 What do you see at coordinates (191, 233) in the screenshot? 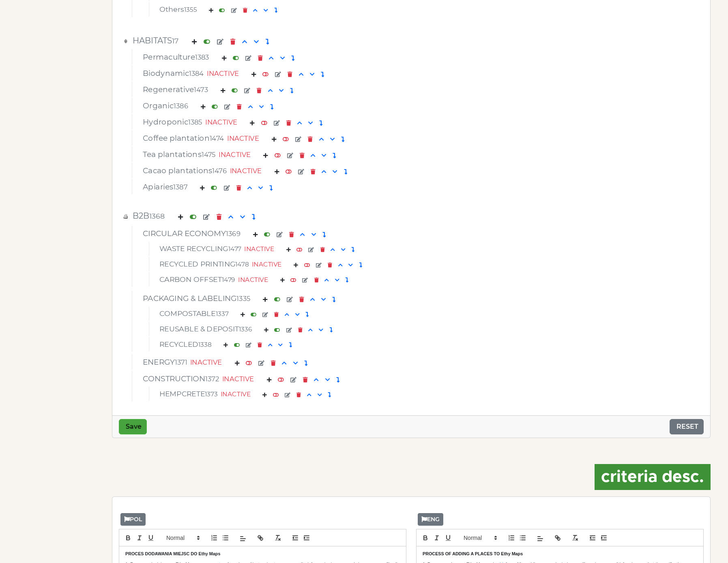
I see `span: CIRCULAR ECONOMY` at bounding box center [191, 233].